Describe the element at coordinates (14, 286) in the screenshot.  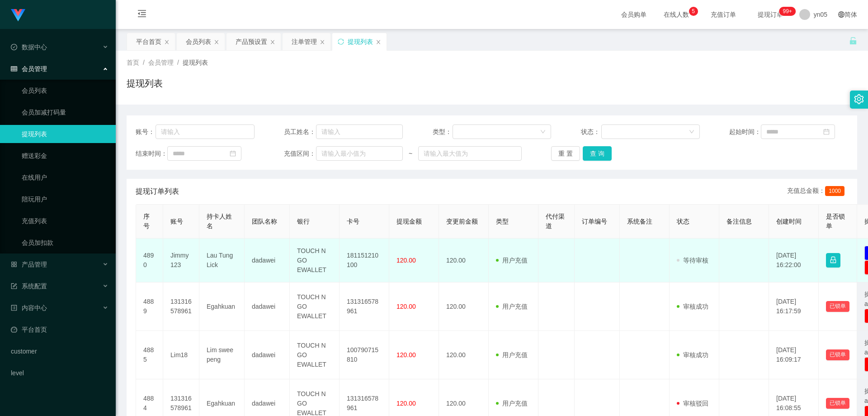
I see `i: 图标: form` at that location.